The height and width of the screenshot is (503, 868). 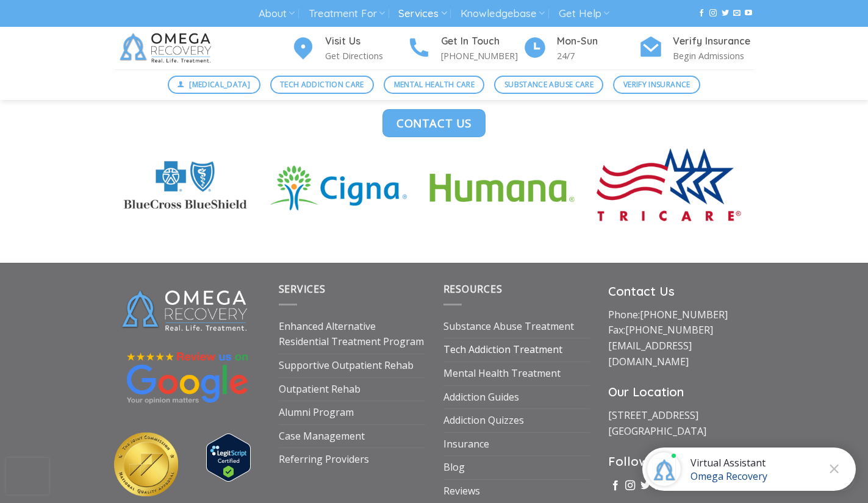 What do you see at coordinates (167, 48) in the screenshot?
I see `img: Omega Recovery` at bounding box center [167, 48].